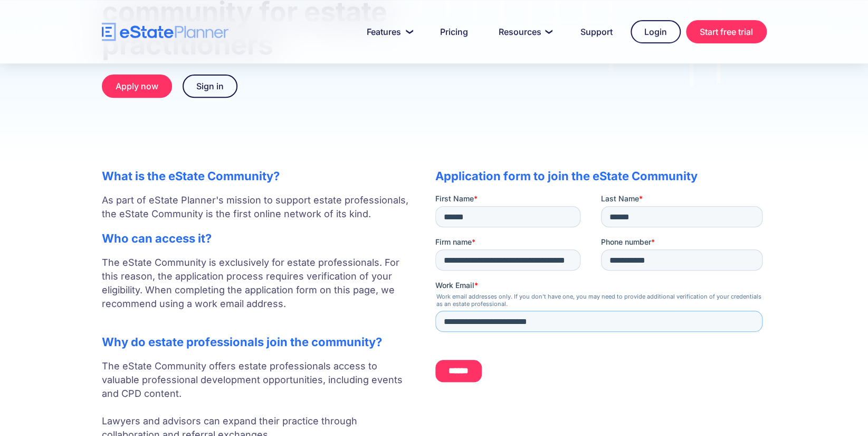  What do you see at coordinates (184, 5) in the screenshot?
I see `span: Last Name` at bounding box center [184, 5].